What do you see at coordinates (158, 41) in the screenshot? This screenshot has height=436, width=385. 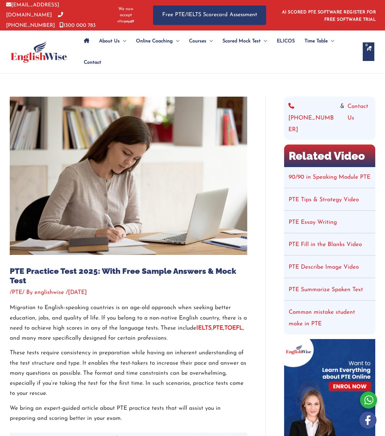 I see `a: Online CoachingMenu Toggle` at bounding box center [158, 41].